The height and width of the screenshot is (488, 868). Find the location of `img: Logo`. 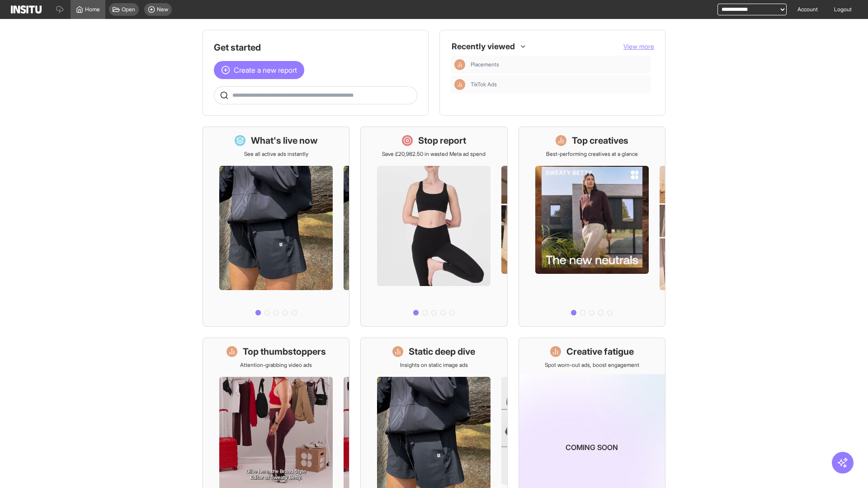

img: Logo is located at coordinates (26, 10).